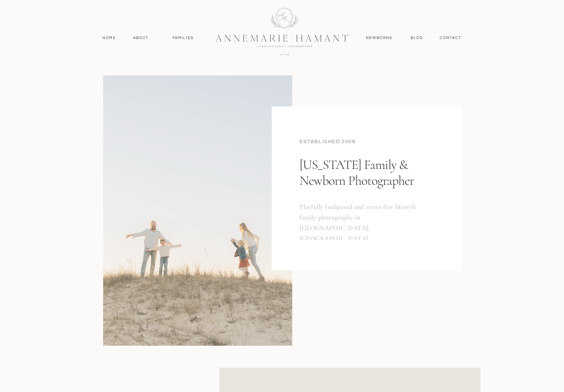 The height and width of the screenshot is (392, 564). What do you see at coordinates (183, 38) in the screenshot?
I see `a: Families` at bounding box center [183, 38].